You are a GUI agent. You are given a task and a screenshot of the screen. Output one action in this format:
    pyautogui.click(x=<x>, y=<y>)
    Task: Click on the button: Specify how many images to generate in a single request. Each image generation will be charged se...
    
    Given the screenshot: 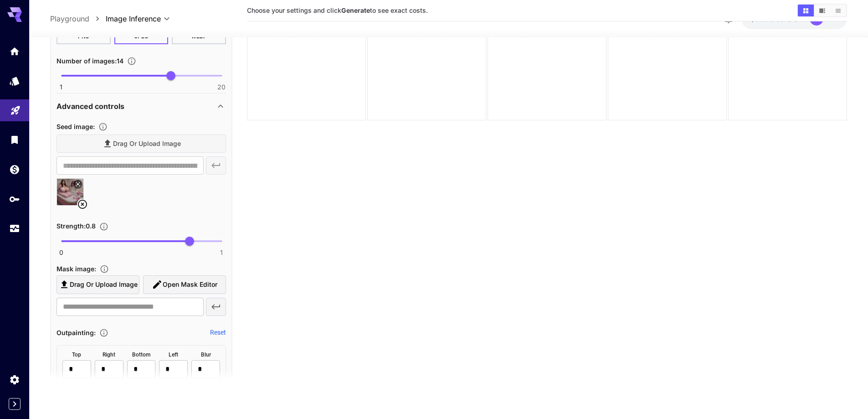 What is the action you would take?
    pyautogui.click(x=132, y=61)
    